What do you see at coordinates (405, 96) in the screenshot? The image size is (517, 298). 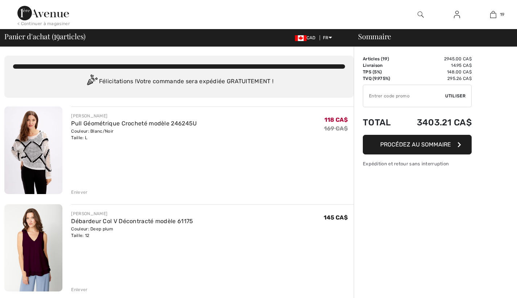 I see `input: Code promo` at bounding box center [405, 96].